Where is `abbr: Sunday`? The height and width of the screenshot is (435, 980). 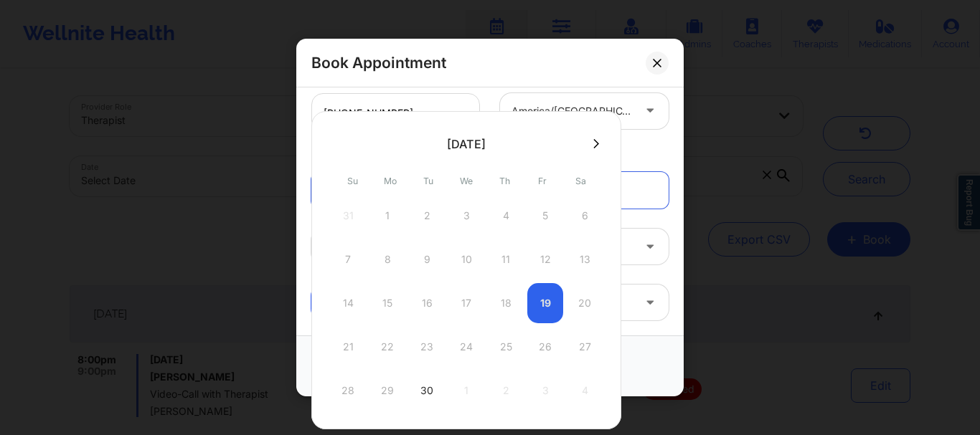 abbr: Sunday is located at coordinates (352, 180).